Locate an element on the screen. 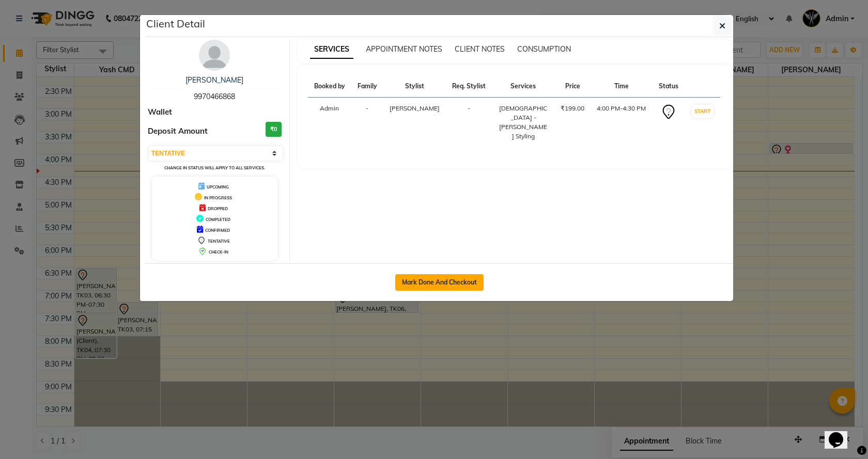 The width and height of the screenshot is (868, 459). span: COMPLETED is located at coordinates (218, 219).